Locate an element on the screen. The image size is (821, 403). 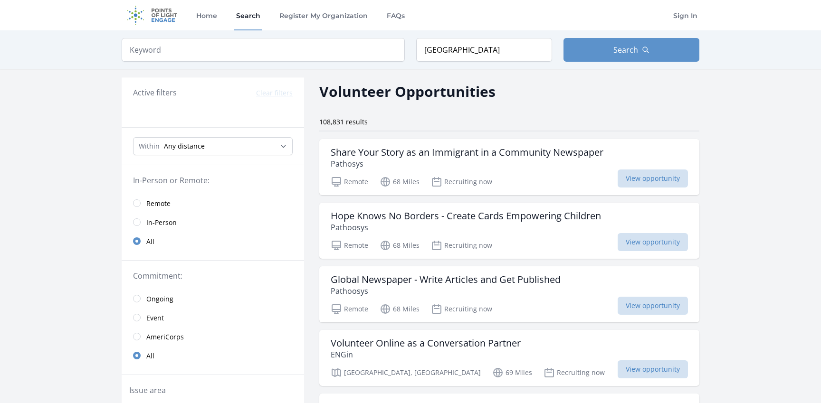
input: Location is located at coordinates (484, 50).